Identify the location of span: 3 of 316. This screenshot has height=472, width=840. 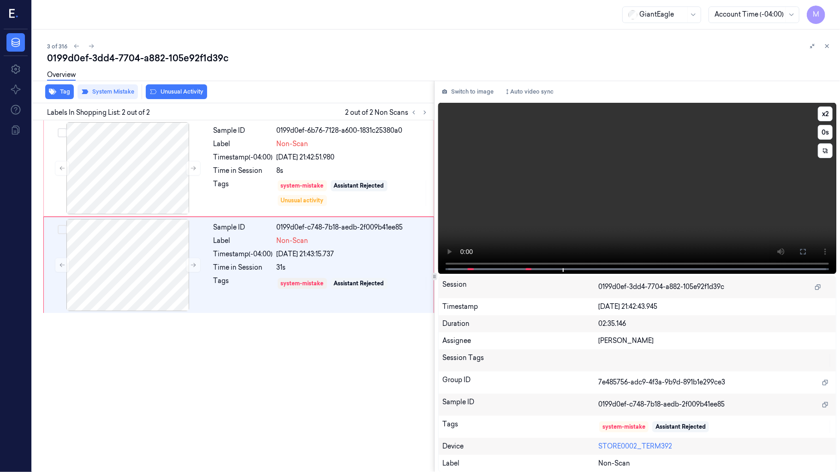
(57, 46).